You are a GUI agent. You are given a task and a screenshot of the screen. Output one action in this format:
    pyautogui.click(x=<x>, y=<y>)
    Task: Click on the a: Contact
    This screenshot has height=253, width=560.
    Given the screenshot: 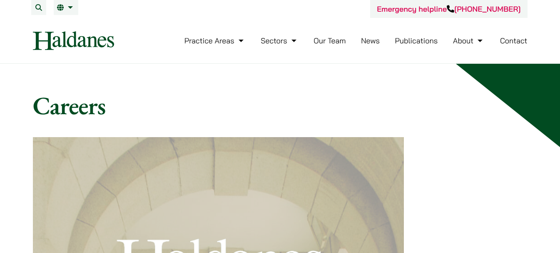 What is the action you would take?
    pyautogui.click(x=513, y=40)
    